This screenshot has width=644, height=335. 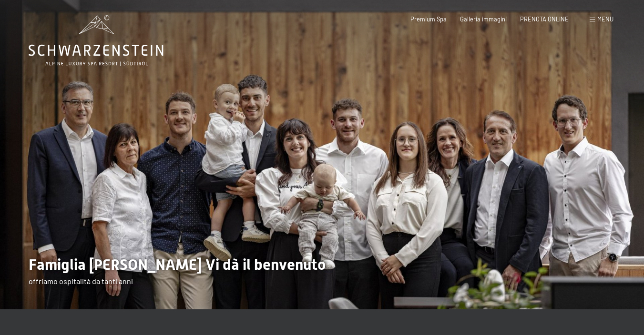 What do you see at coordinates (483, 19) in the screenshot?
I see `a: Galleria immagini` at bounding box center [483, 19].